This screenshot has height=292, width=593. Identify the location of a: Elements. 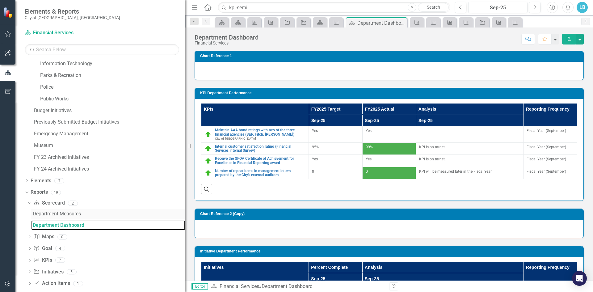
(41, 181).